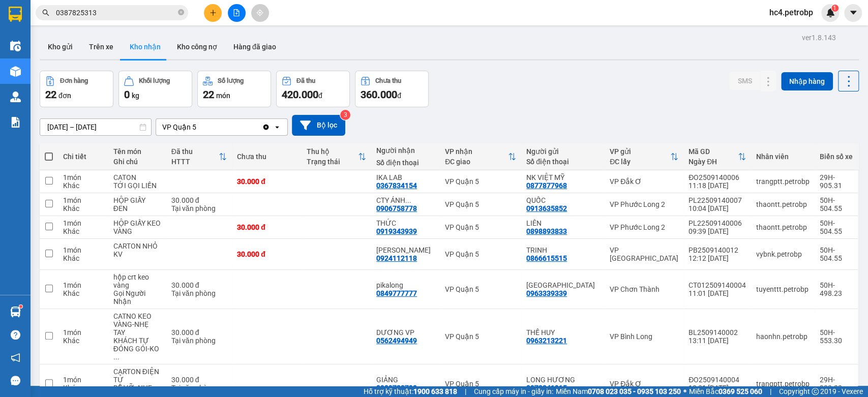 The width and height of the screenshot is (868, 397). I want to click on div: 0913635852, so click(547, 208).